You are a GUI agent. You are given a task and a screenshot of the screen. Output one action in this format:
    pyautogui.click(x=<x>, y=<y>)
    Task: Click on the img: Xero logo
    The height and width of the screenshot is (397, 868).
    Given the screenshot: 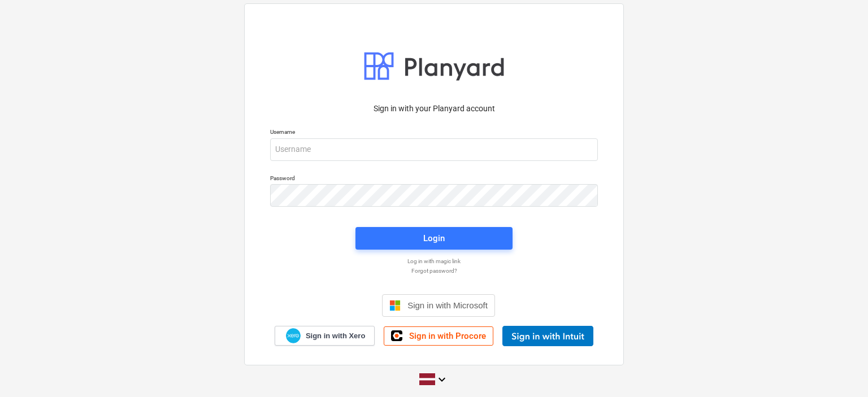 What is the action you would take?
    pyautogui.click(x=294, y=336)
    